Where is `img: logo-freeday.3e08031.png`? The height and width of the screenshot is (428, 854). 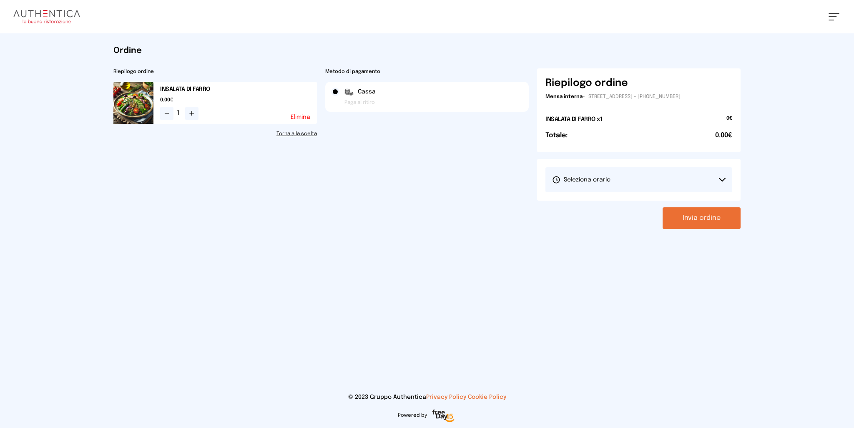
img: logo-freeday.3e08031.png is located at coordinates (443, 416).